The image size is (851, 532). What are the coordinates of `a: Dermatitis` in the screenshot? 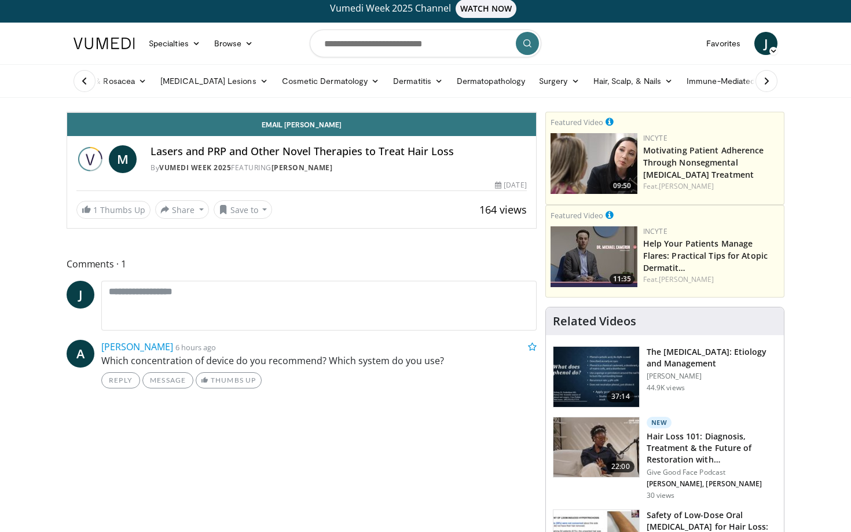 It's located at (418, 81).